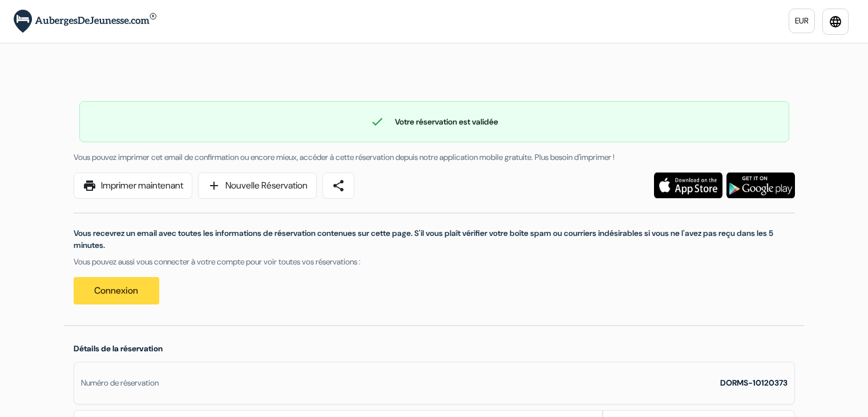  What do you see at coordinates (339, 186) in the screenshot?
I see `span: share` at bounding box center [339, 186].